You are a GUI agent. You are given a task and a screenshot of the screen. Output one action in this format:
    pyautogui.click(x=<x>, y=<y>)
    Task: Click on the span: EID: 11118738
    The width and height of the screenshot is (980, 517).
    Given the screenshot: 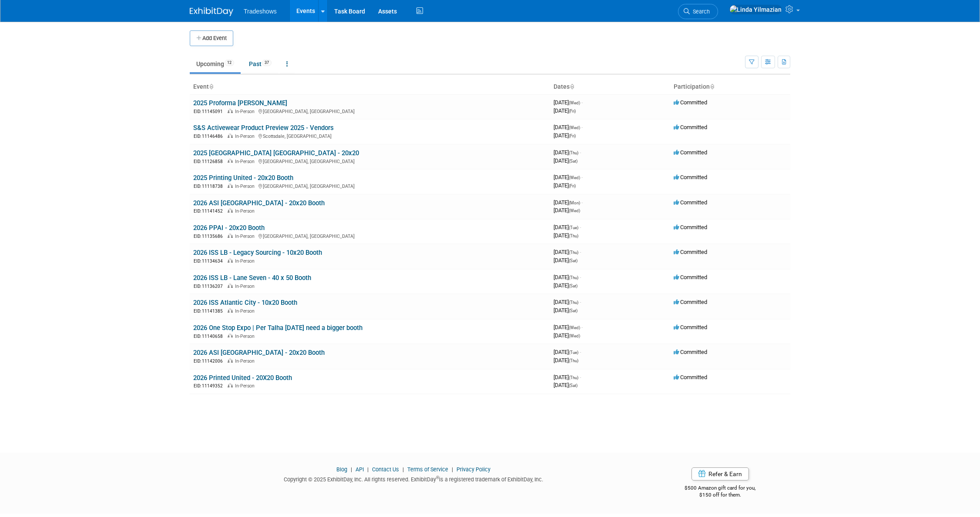 What is the action you would take?
    pyautogui.click(x=210, y=186)
    